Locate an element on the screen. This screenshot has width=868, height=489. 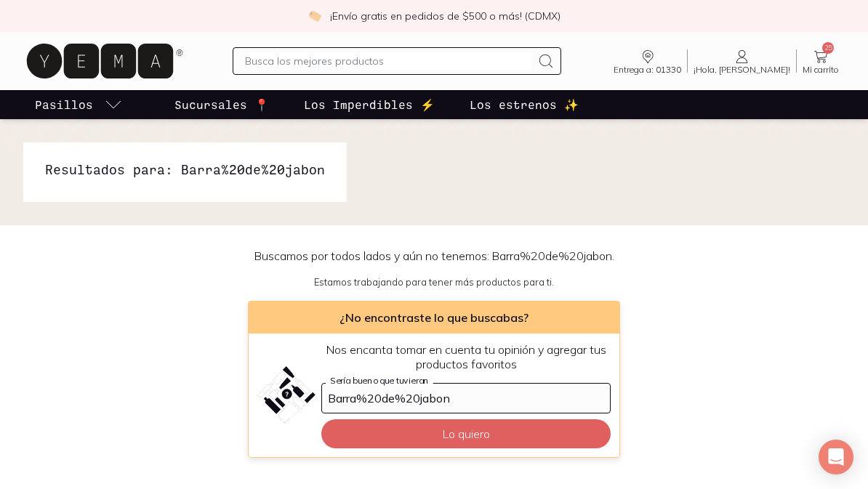
p: Los Imperdibles ⚡️ is located at coordinates (369, 105).